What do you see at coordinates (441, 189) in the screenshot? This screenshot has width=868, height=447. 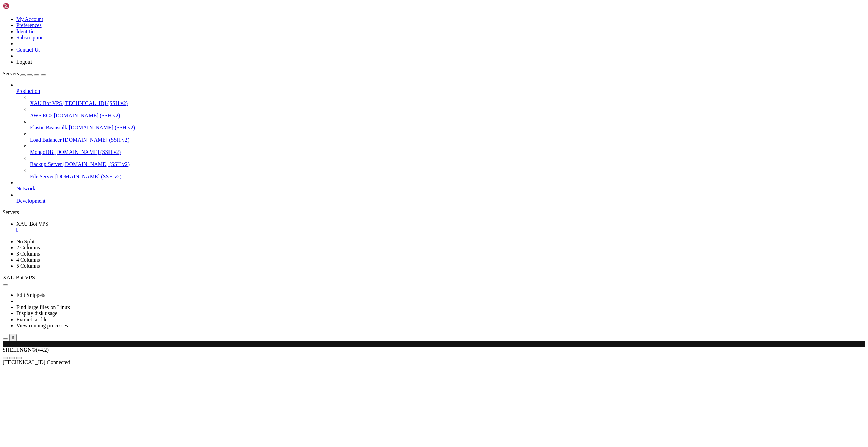 I see `a: Network` at bounding box center [441, 189].